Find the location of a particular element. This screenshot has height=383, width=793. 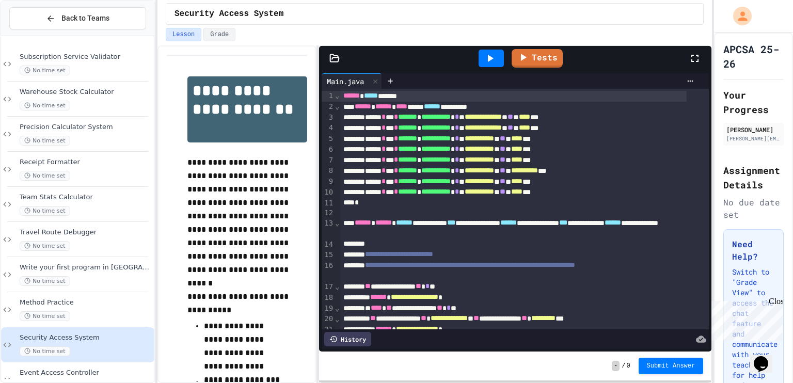

h2: Your Progress is located at coordinates (753, 102).